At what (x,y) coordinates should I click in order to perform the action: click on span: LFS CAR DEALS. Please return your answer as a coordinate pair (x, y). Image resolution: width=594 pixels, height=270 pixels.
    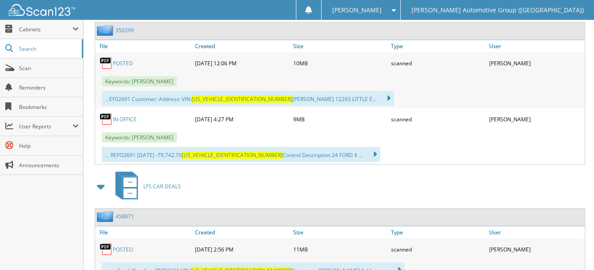
    Looking at the image, I should click on (162, 187).